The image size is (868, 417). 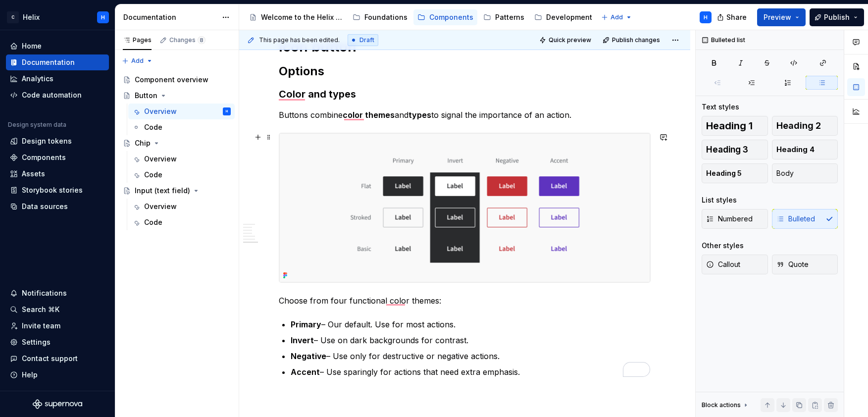 What do you see at coordinates (57, 309) in the screenshot?
I see `button: Search ⌘K` at bounding box center [57, 309].